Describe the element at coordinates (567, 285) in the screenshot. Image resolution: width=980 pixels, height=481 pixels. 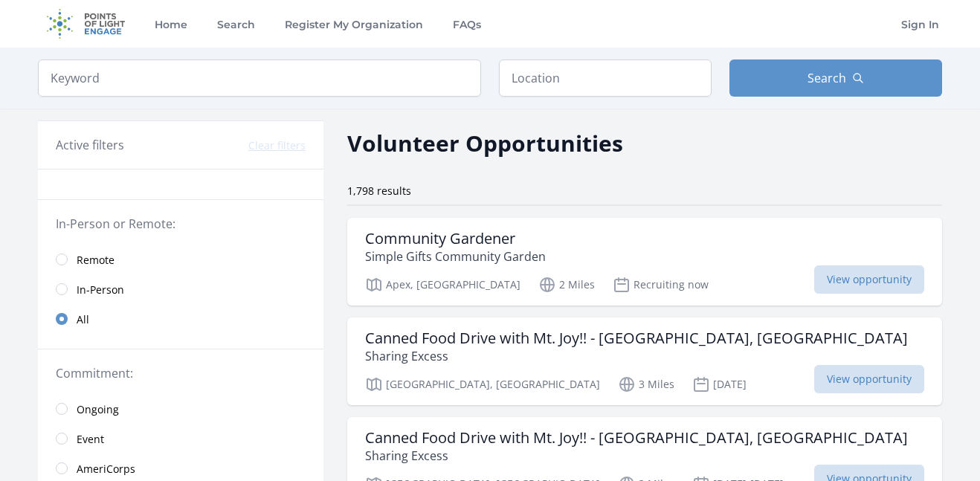
I see `p: 2 Miles` at that location.